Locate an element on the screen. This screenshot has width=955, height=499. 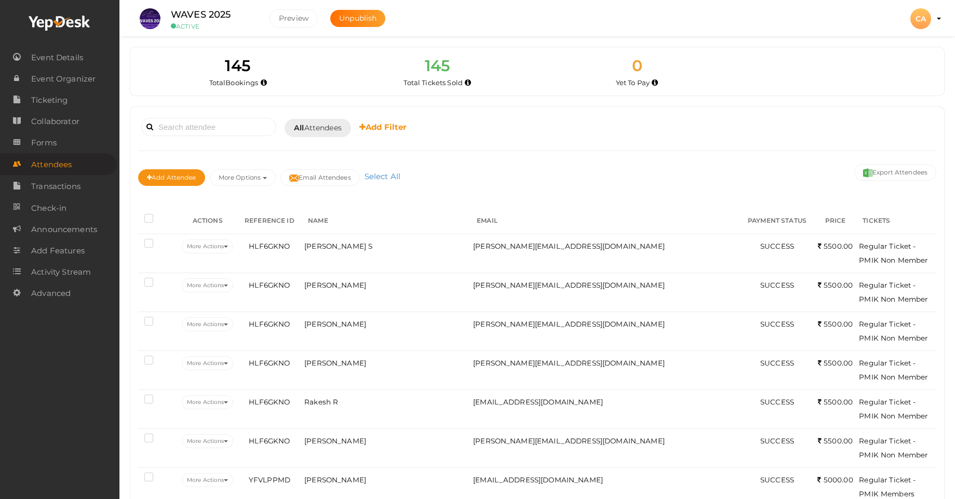
th: EMAIL is located at coordinates (605, 221).